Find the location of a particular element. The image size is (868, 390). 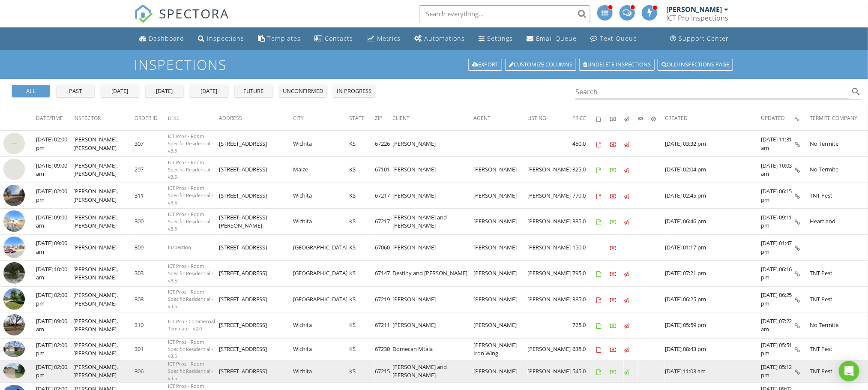

th: Updated: Not sorted. is located at coordinates (778, 119).